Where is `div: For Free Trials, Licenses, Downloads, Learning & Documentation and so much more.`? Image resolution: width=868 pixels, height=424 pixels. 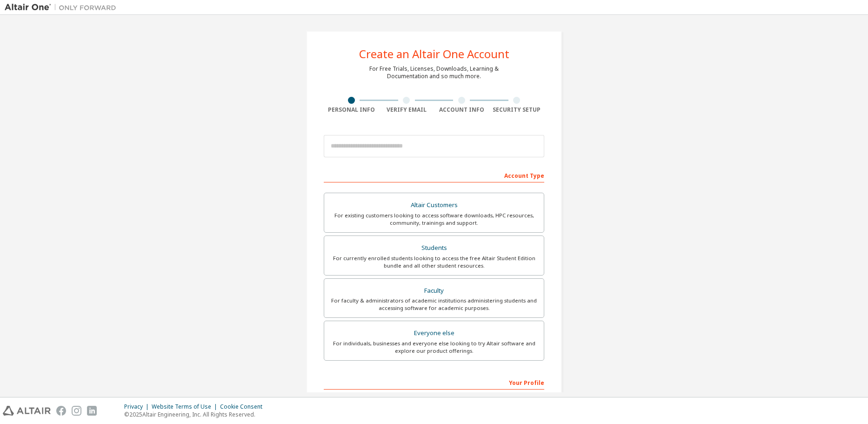
div: For Free Trials, Licenses, Downloads, Learning & Documentation and so much more. is located at coordinates (434, 73).